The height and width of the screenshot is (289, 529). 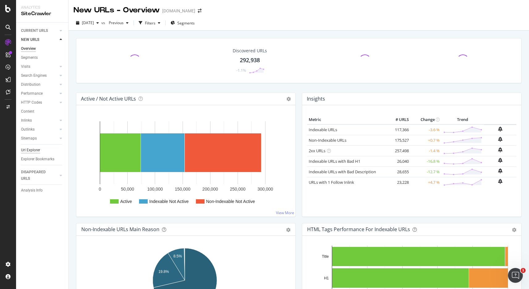 I want to click on div: 292,938, so click(x=250, y=60).